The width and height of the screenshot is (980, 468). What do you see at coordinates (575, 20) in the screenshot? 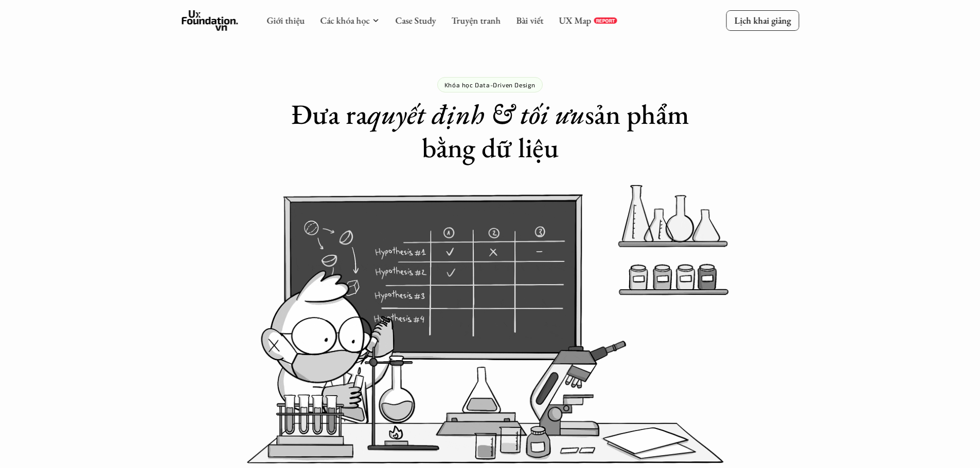
I see `a: UX Map` at bounding box center [575, 20].